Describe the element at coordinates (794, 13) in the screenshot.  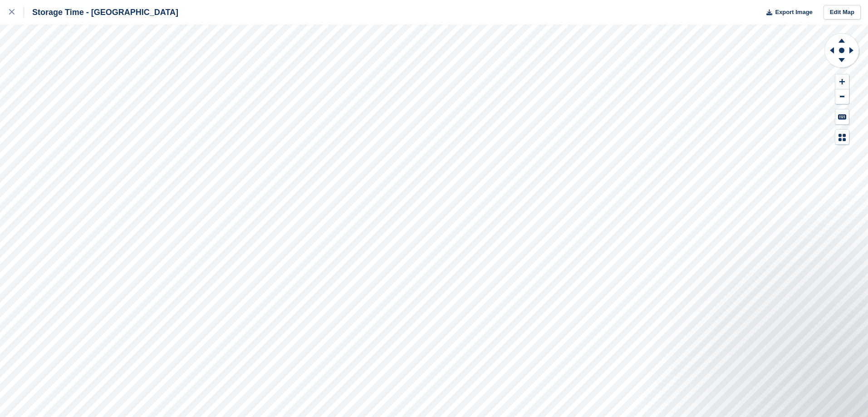
I see `span: Export Image` at that location.